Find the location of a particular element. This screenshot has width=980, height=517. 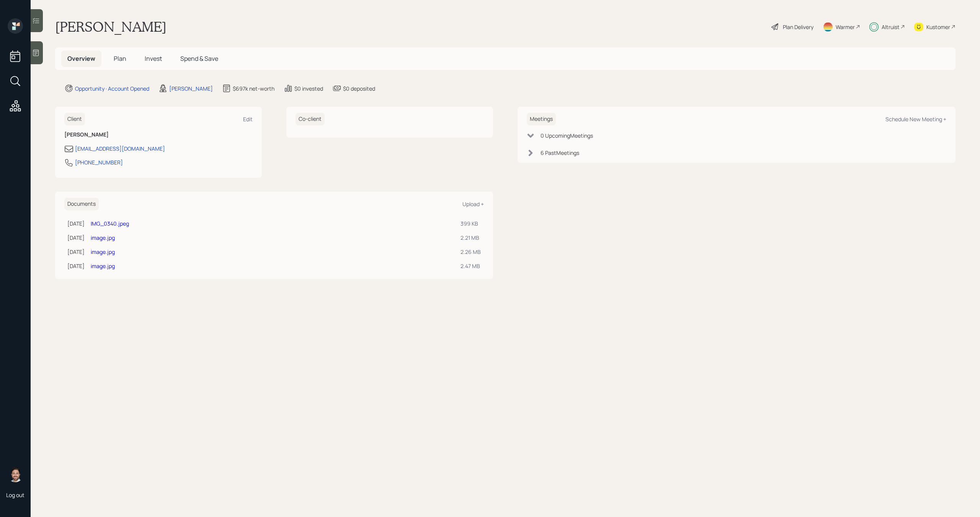

div: 0 Upcoming Meeting s is located at coordinates (566, 135).